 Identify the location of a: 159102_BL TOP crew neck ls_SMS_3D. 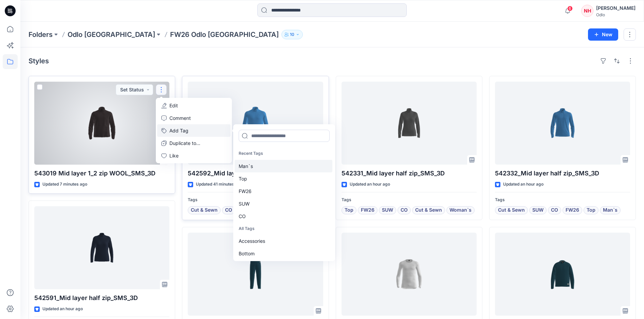
(409, 274).